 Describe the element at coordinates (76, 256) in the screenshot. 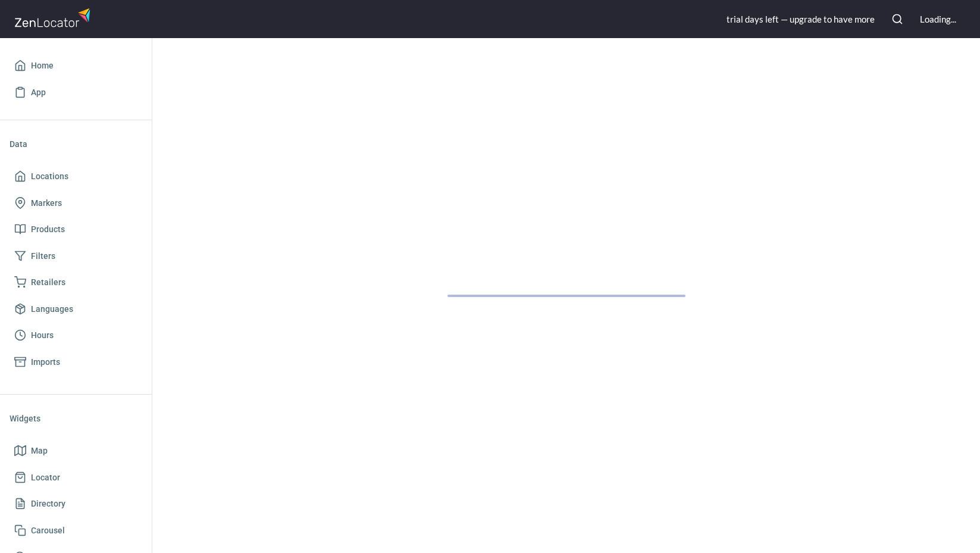

I see `a: Filters` at that location.